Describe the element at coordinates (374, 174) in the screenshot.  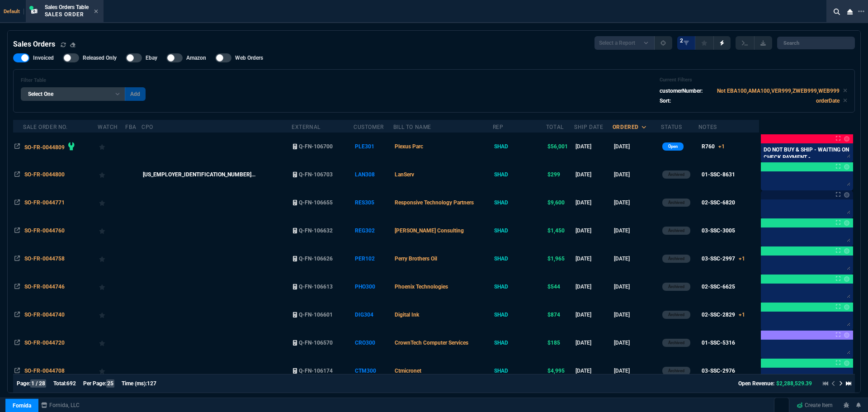
I see `td: LAN308` at that location.